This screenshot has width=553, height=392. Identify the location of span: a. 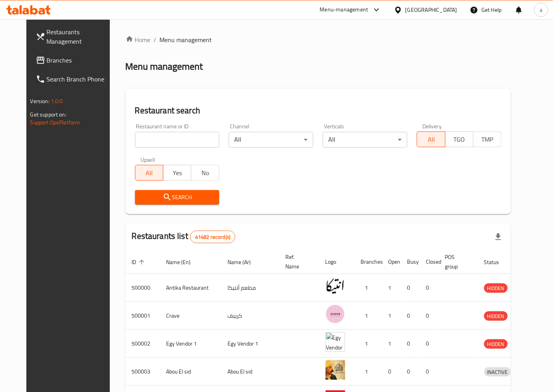
(541, 10).